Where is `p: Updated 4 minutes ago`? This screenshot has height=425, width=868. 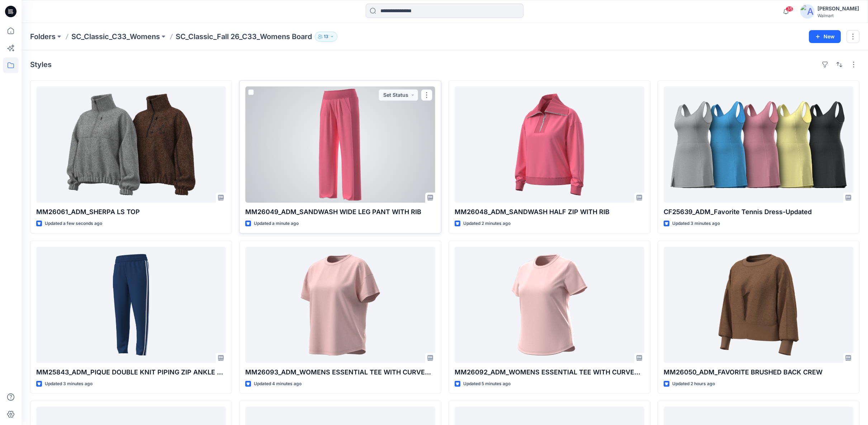 p: Updated 4 minutes ago is located at coordinates (278, 383).